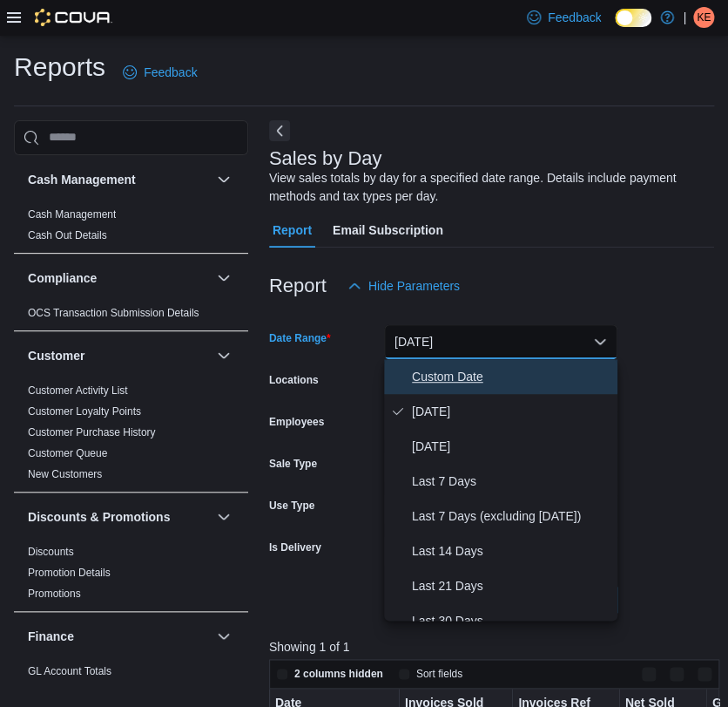 Image resolution: width=728 pixels, height=707 pixels. Describe the element at coordinates (296, 422) in the screenshot. I see `label: Employees` at that location.